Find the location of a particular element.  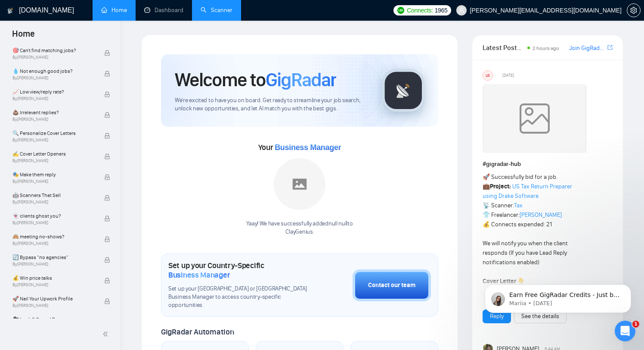

img: weqQh+iSagEgQAAAABJRU5ErkJggg== is located at coordinates (535, 119).